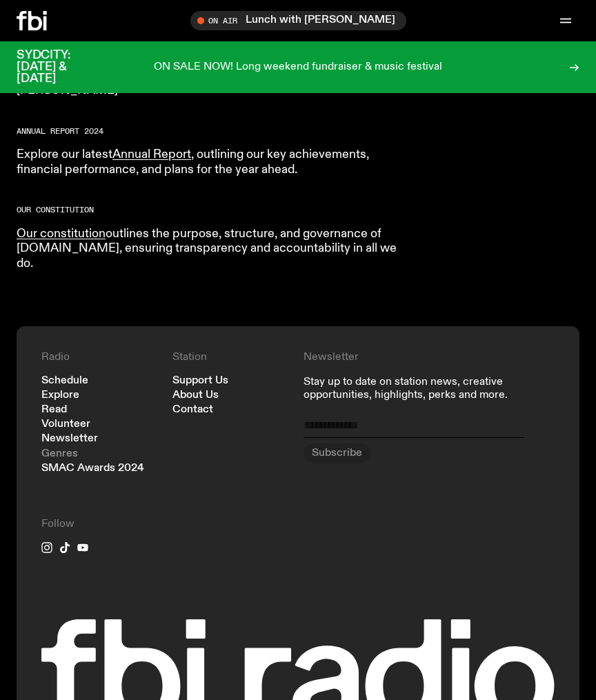  I want to click on h4: Newsletter, so click(429, 357).